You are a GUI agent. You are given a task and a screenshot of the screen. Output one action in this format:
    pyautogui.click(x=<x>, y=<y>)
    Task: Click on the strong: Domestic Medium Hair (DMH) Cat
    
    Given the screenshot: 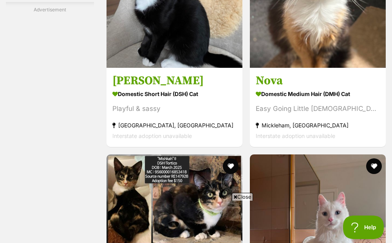 What is the action you would take?
    pyautogui.click(x=318, y=94)
    